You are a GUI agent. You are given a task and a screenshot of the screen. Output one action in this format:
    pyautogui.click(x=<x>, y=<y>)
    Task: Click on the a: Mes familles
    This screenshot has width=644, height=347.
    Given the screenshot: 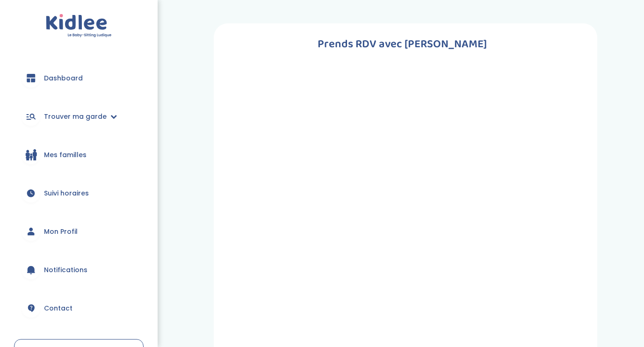 What is the action you would take?
    pyautogui.click(x=79, y=155)
    